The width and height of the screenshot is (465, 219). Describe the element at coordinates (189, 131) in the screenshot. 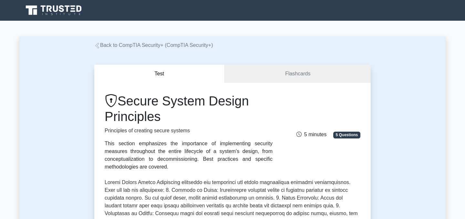

I see `p: Principles of creating secure systems` at that location.